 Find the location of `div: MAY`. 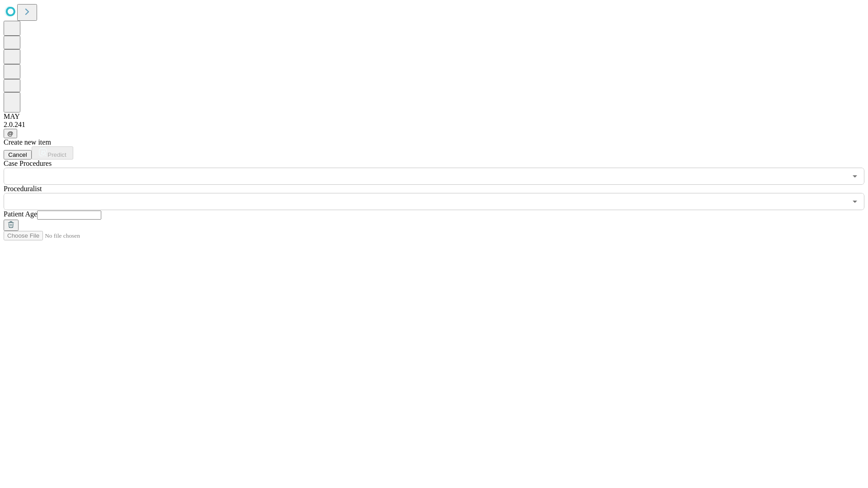

div: MAY is located at coordinates (434, 117).